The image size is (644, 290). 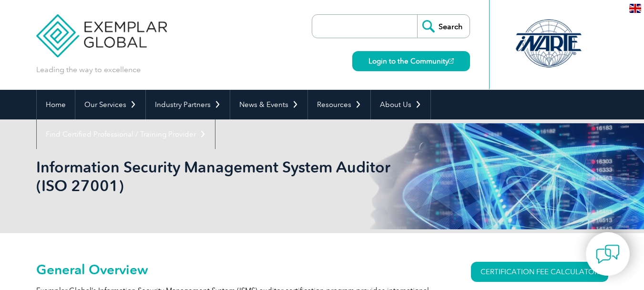 What do you see at coordinates (608, 254) in the screenshot?
I see `img: contact-chat.png` at bounding box center [608, 254].